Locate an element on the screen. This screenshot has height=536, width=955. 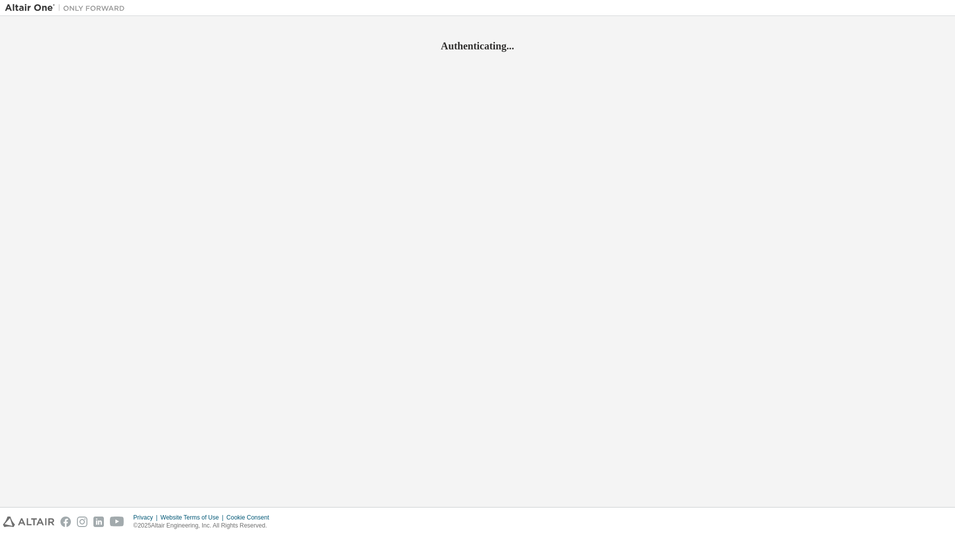
img: altair_logo.svg is located at coordinates (28, 522).